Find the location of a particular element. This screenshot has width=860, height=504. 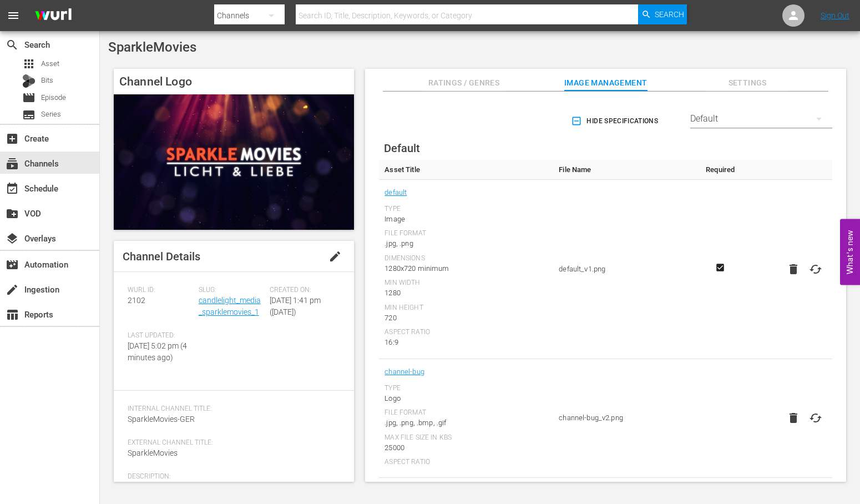

span: Ingestion is located at coordinates (12, 289).